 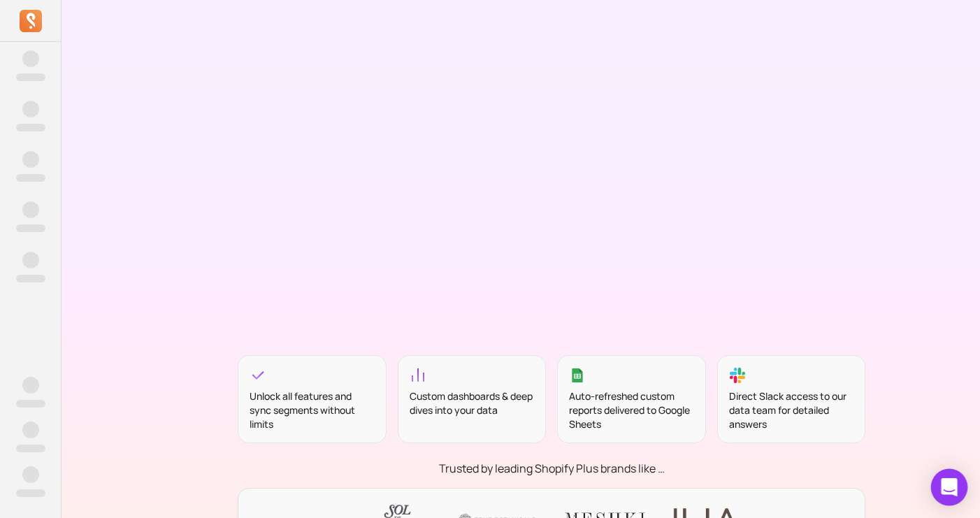 I want to click on div: Auto-refreshed custom reports delivered to Google Sheets, so click(x=631, y=410).